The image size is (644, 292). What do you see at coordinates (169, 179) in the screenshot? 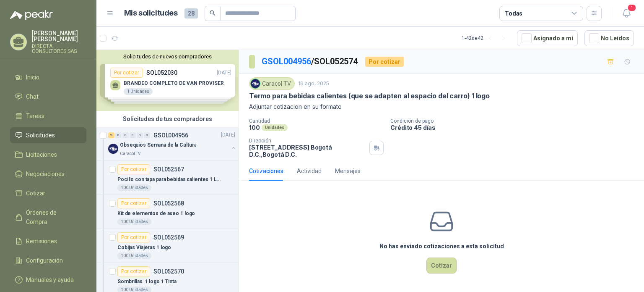
I see `p: Pocillo con tapa para bebidas calientes 1 LOGO` at bounding box center [169, 179].